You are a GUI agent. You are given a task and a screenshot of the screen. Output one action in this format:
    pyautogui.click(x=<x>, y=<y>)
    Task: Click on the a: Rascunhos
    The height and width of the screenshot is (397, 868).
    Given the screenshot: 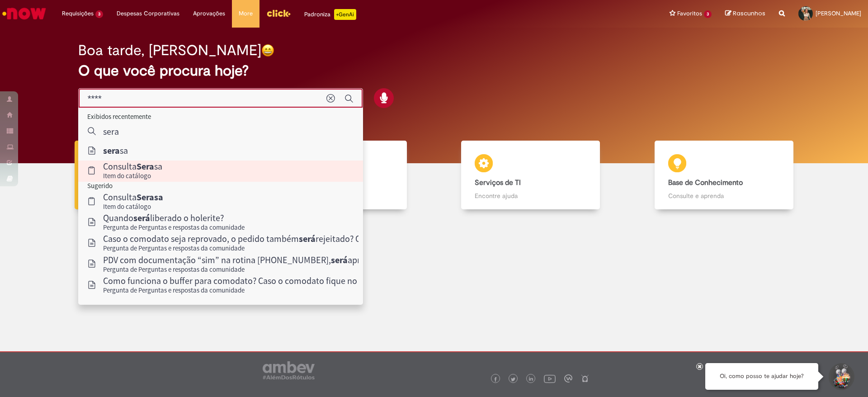 What is the action you would take?
    pyautogui.click(x=745, y=13)
    